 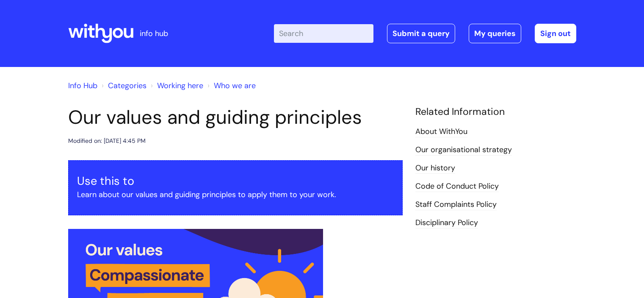 What do you see at coordinates (154, 34) in the screenshot?
I see `p: info hub` at bounding box center [154, 34].